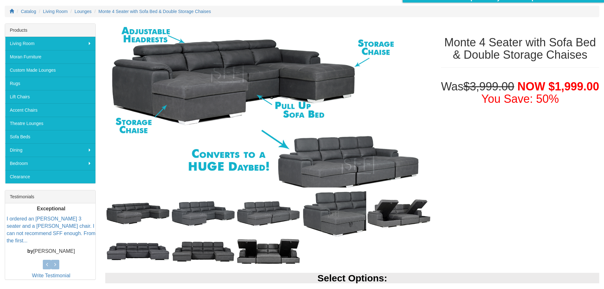  What do you see at coordinates (50, 57) in the screenshot?
I see `a: Moran Furniture` at bounding box center [50, 57].